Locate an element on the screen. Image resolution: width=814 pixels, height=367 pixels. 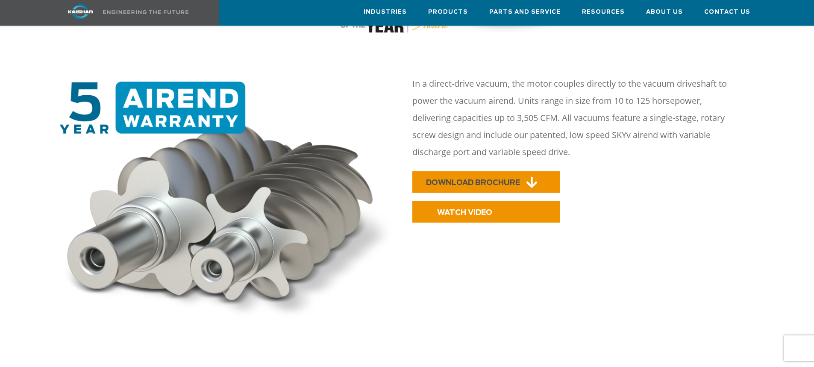
a: Products is located at coordinates (448, 12).